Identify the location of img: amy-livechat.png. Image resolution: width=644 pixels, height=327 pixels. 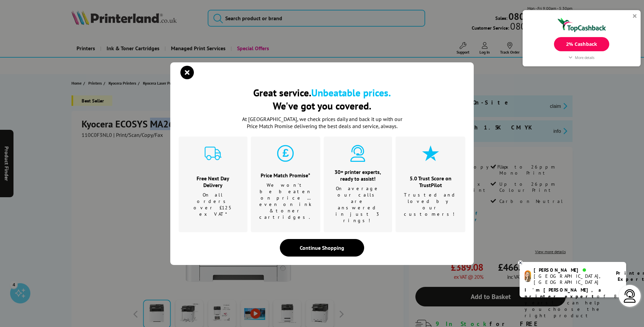
(528, 276).